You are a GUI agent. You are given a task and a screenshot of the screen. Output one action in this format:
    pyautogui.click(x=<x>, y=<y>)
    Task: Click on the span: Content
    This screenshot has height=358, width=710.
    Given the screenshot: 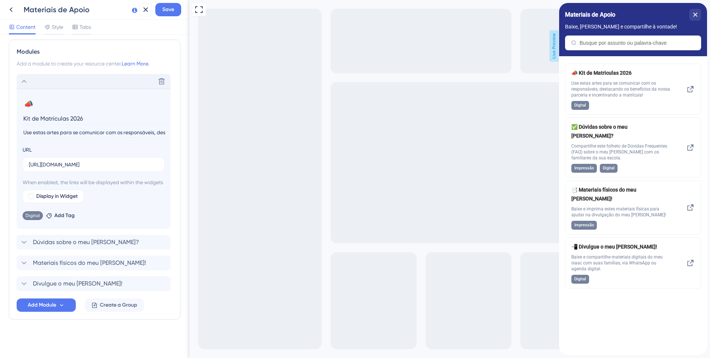 What is the action you would take?
    pyautogui.click(x=26, y=27)
    